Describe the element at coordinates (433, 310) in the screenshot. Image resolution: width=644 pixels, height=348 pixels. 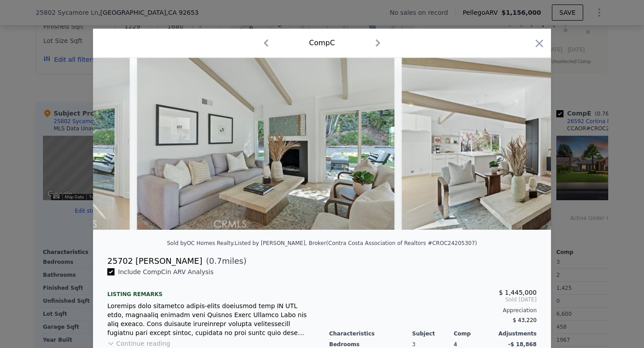
I see `div: Appreciation` at that location.